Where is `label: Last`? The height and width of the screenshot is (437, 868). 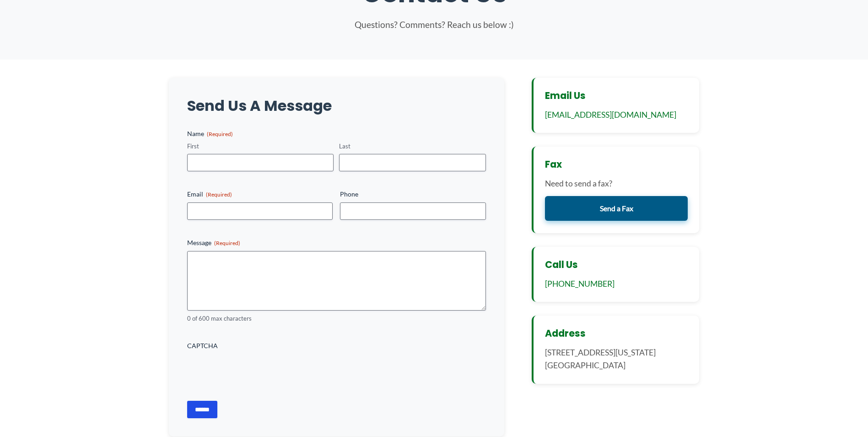
label: Last is located at coordinates (412, 146).